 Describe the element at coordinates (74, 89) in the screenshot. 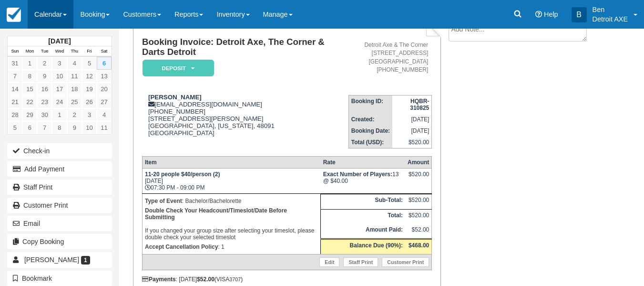

I see `a: 18` at that location.